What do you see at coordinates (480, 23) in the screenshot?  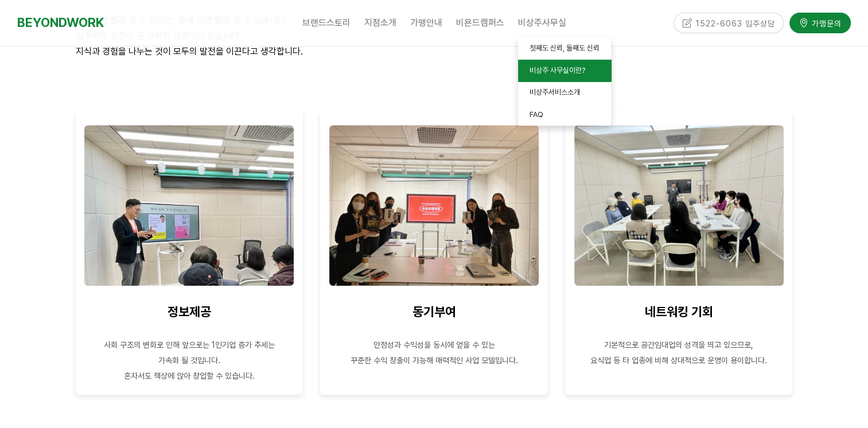 I see `span: 비욘드캠퍼스` at bounding box center [480, 23].